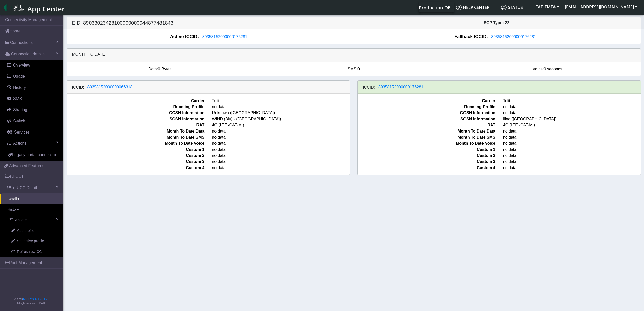 The image size is (644, 311). What do you see at coordinates (459, 8) in the screenshot?
I see `img: knowledge.svg` at bounding box center [459, 8].